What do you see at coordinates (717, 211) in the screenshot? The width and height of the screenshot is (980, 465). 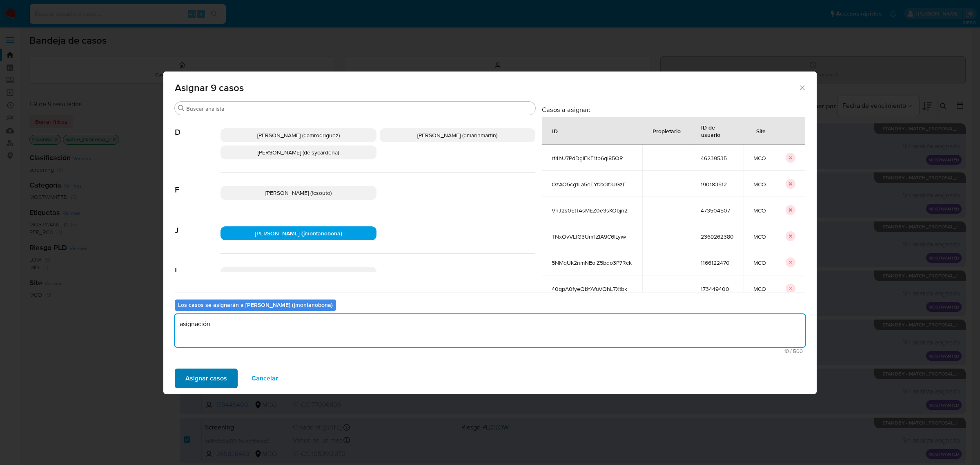 I see `span: 473504507` at bounding box center [717, 211].